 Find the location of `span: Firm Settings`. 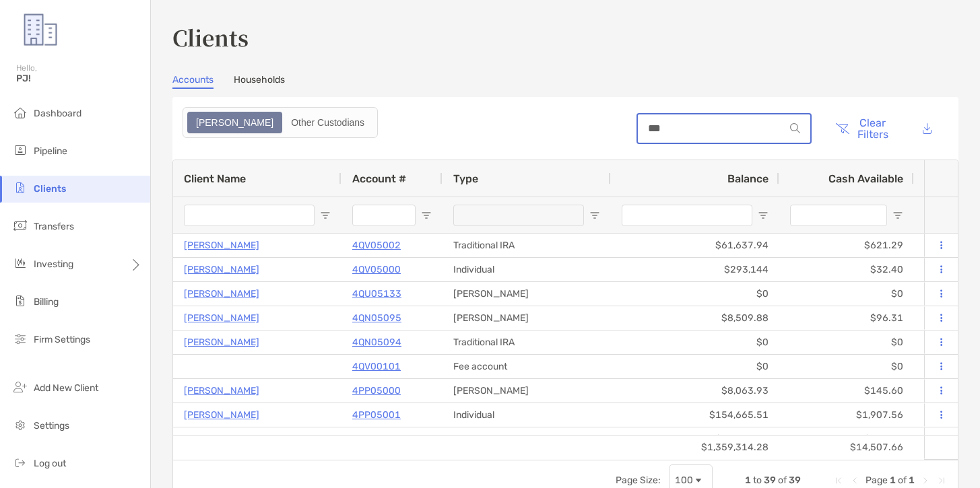

span: Firm Settings is located at coordinates (62, 339).